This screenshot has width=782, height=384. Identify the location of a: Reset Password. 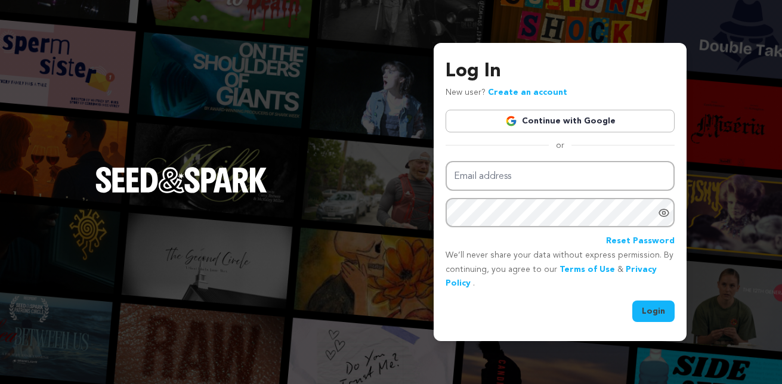
(640, 242).